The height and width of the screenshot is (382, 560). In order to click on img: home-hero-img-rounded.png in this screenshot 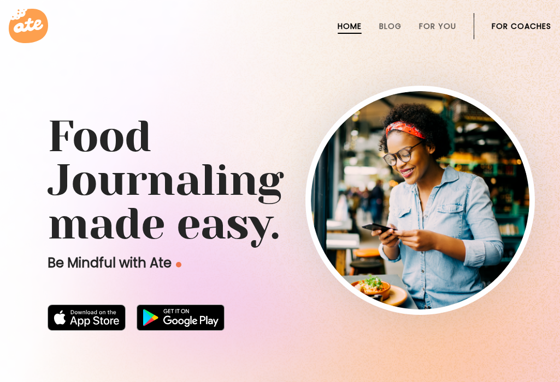, I will do `click(420, 200)`.